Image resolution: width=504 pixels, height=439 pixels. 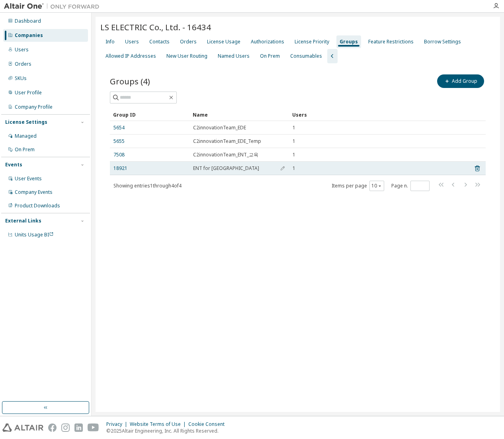 I want to click on div: Managed, so click(x=25, y=136).